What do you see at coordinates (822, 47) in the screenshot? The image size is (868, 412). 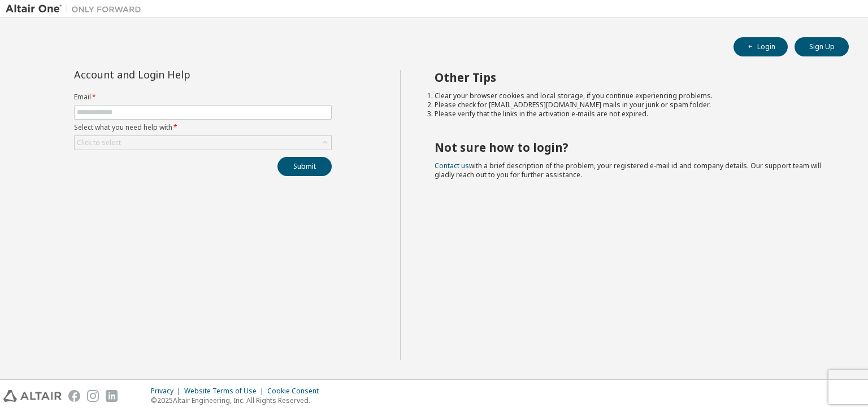 I see `button: Sign Up` at bounding box center [822, 47].